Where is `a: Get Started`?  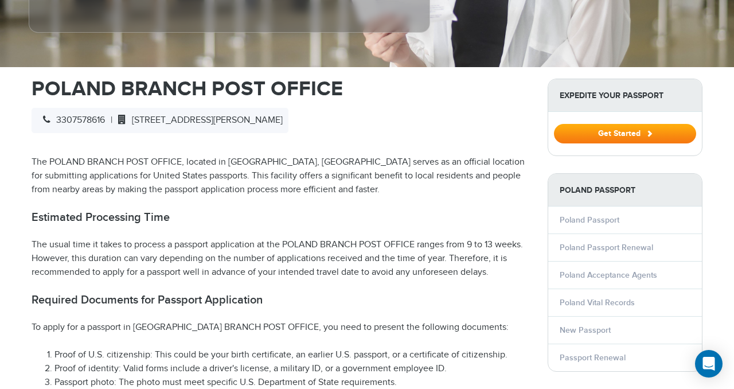
a: Get Started is located at coordinates (625, 133).